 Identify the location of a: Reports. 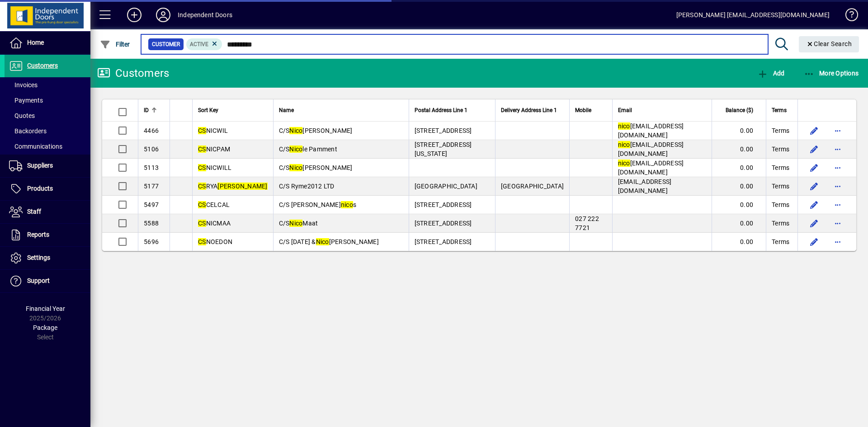
(48, 235).